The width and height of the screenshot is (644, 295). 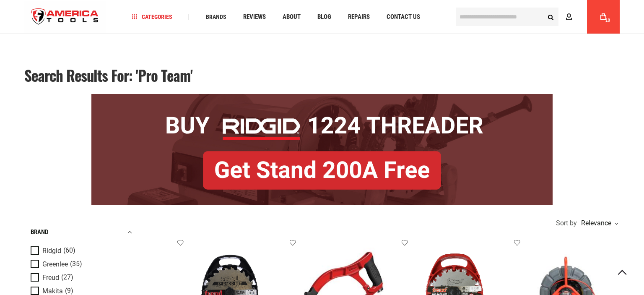 I want to click on a: Freud (27), so click(x=81, y=278).